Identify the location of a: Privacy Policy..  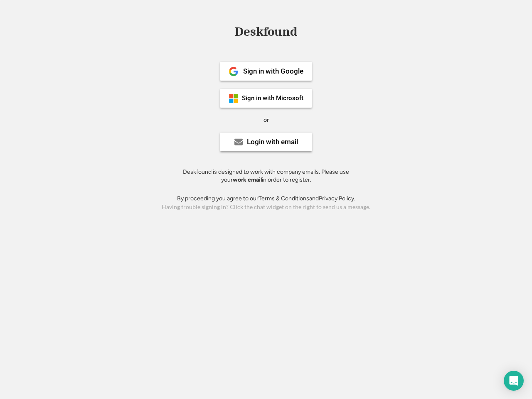
(337, 198).